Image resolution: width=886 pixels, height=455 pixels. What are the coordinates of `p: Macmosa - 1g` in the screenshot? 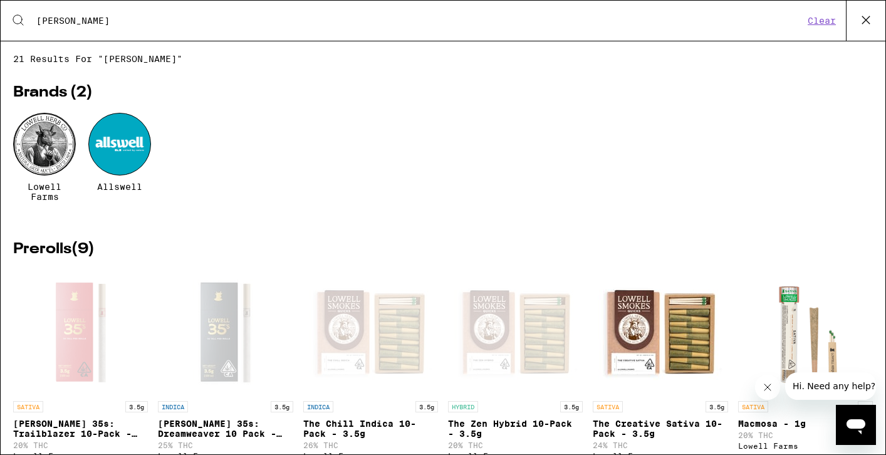 It's located at (805, 424).